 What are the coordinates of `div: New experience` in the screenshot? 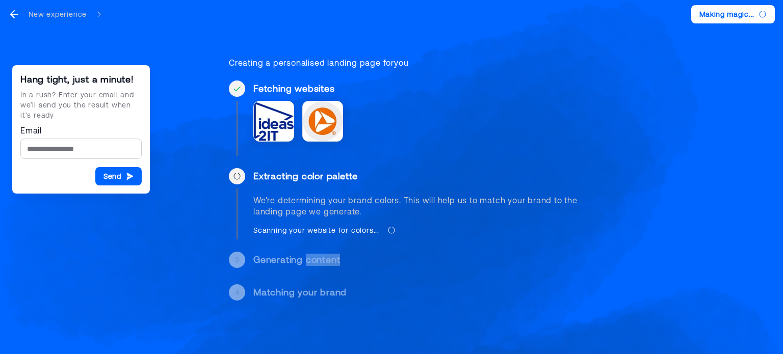 It's located at (58, 14).